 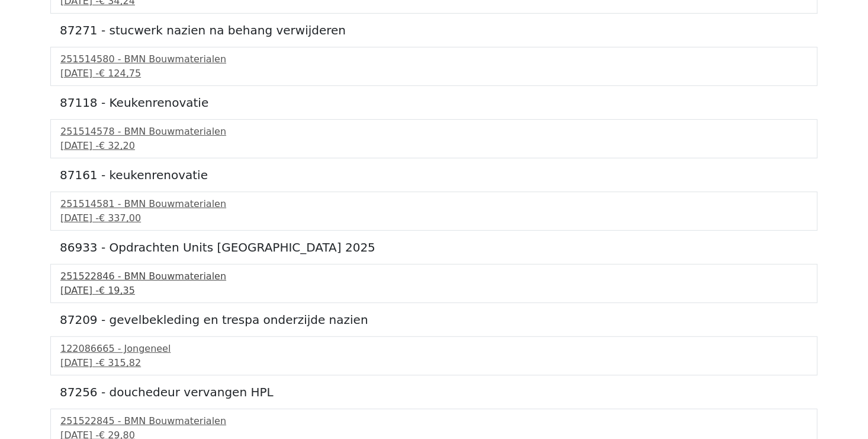 What do you see at coordinates (434, 421) in the screenshot?
I see `div: 251522845 - BMN Bouwmaterialen` at bounding box center [434, 421].